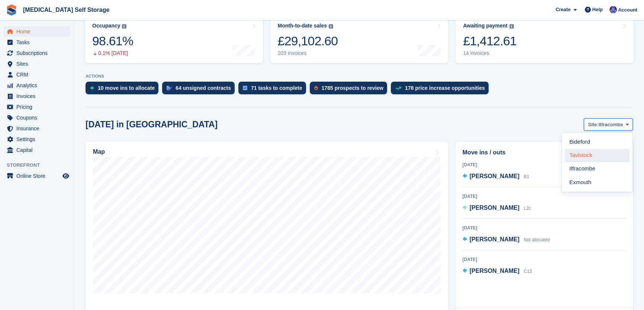 This screenshot has width=644, height=310. I want to click on span: Pricing, so click(39, 107).